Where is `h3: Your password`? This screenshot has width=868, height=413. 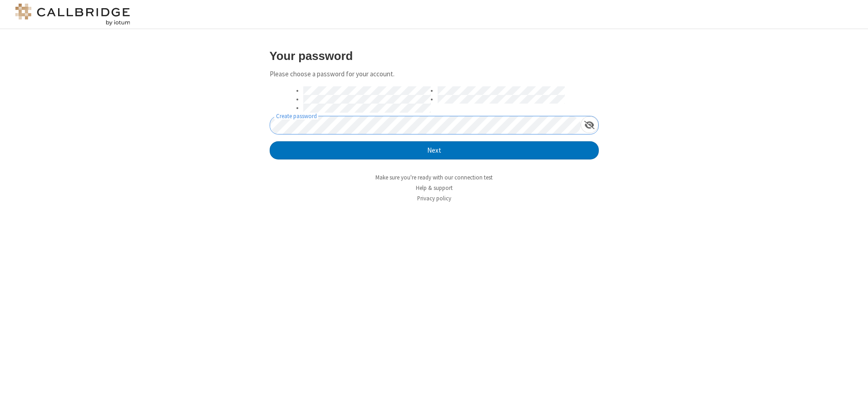 h3: Your password is located at coordinates (434, 56).